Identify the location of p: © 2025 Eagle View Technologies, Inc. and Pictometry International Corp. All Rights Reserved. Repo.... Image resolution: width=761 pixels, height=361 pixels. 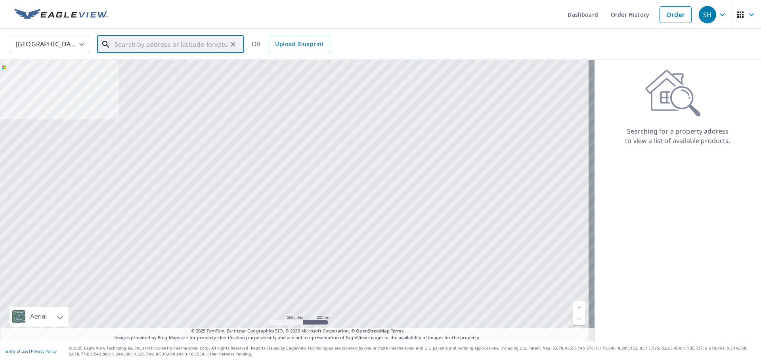
(413, 351).